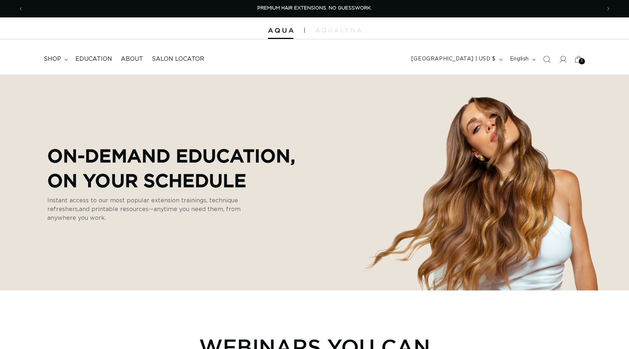  I want to click on span: shop, so click(52, 59).